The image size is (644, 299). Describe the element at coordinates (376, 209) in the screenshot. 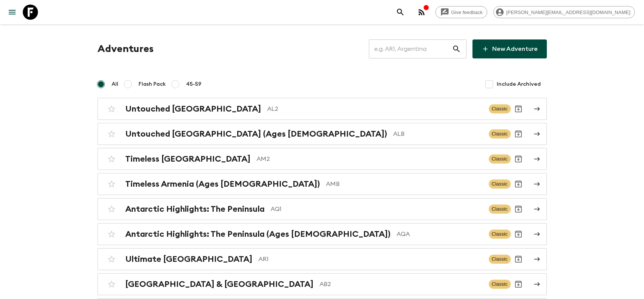

I see `p: AQ1` at that location.